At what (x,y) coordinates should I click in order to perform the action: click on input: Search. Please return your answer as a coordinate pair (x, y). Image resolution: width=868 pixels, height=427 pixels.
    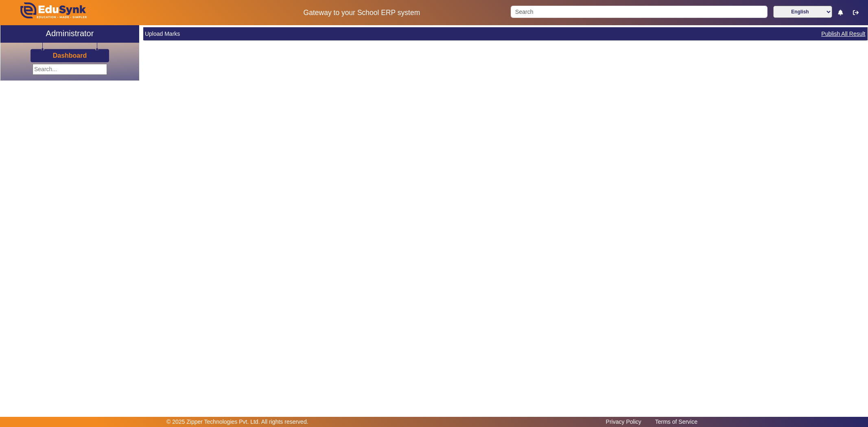
    Looking at the image, I should click on (639, 12).